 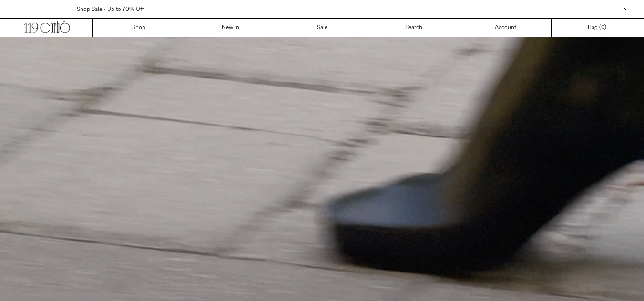 What do you see at coordinates (110, 10) in the screenshot?
I see `span: Shop Sale - Up to 70% Off` at bounding box center [110, 10].